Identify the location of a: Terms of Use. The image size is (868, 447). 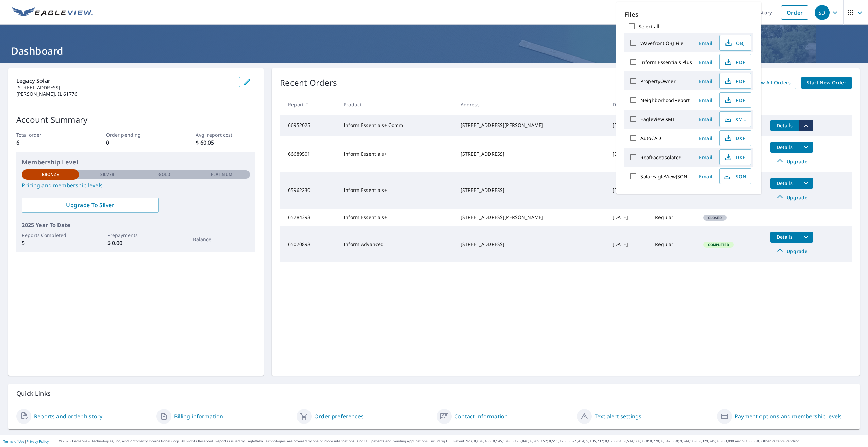
(14, 442).